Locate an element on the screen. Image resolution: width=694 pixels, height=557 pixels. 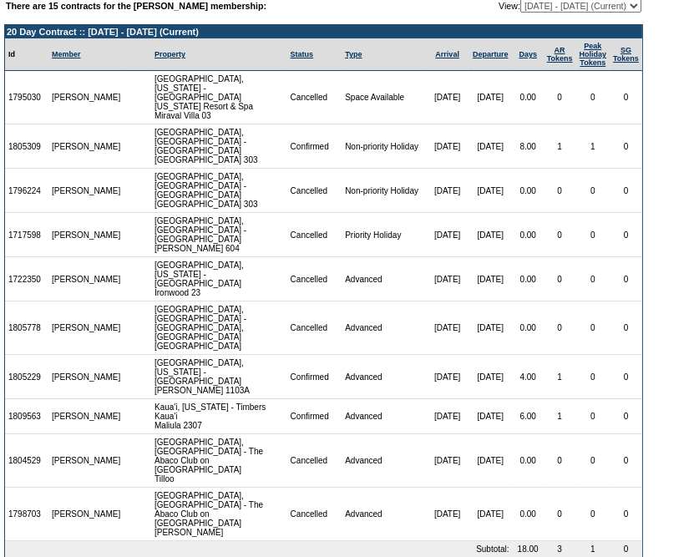
td: Space Available is located at coordinates (383, 98).